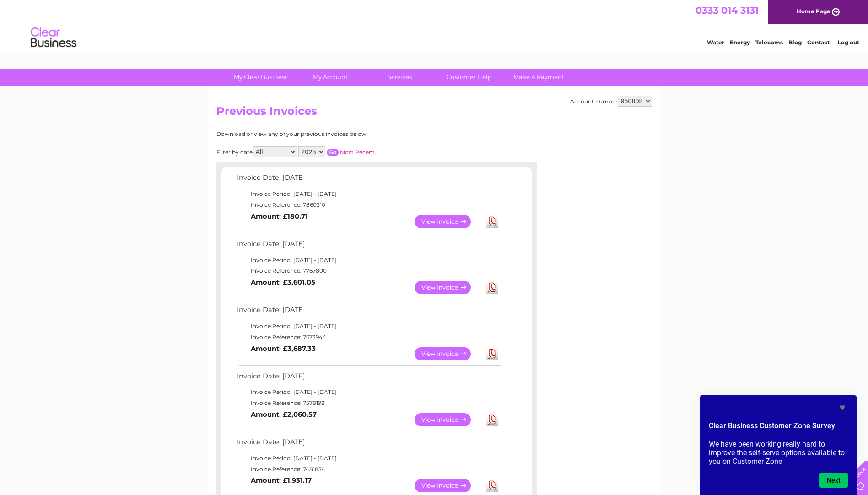  I want to click on a: Telecoms, so click(769, 42).